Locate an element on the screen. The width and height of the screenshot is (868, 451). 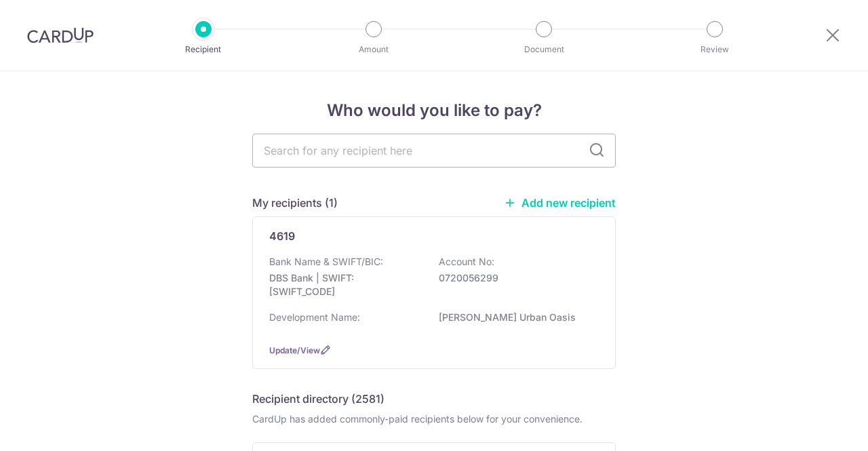
img: CardUp is located at coordinates (61, 35).